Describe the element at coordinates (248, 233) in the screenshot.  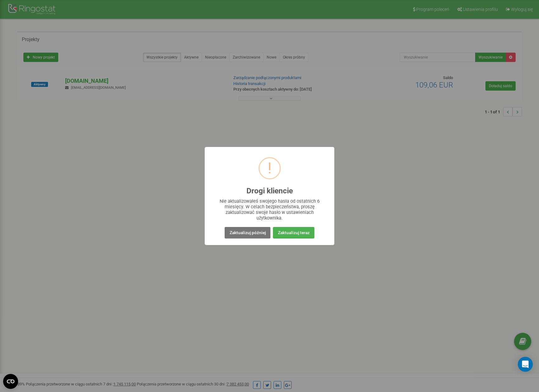
I see `button: Zaktualizuj później` at that location.